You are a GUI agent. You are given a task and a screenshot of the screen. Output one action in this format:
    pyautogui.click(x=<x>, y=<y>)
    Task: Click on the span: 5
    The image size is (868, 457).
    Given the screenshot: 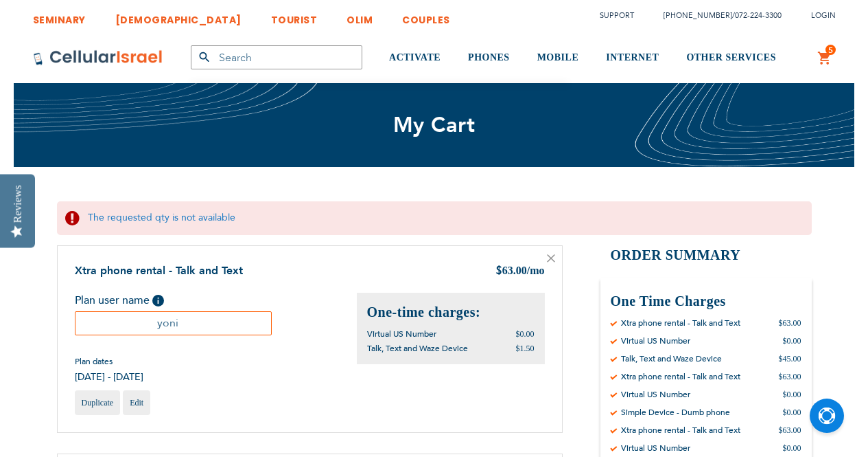 What is the action you would take?
    pyautogui.click(x=830, y=50)
    